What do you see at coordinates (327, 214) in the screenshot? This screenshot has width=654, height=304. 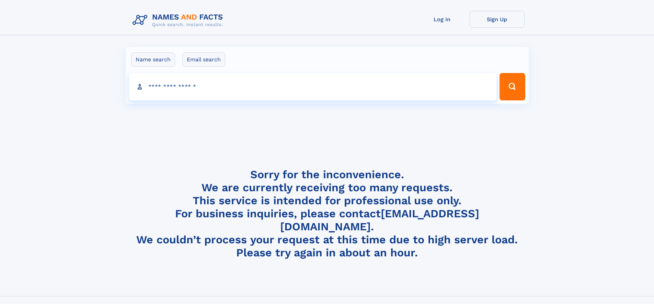 I see `h4: Sorry for the inconvenience. We are currently receiving too many requests. This service is intend...` at bounding box center [327, 214].